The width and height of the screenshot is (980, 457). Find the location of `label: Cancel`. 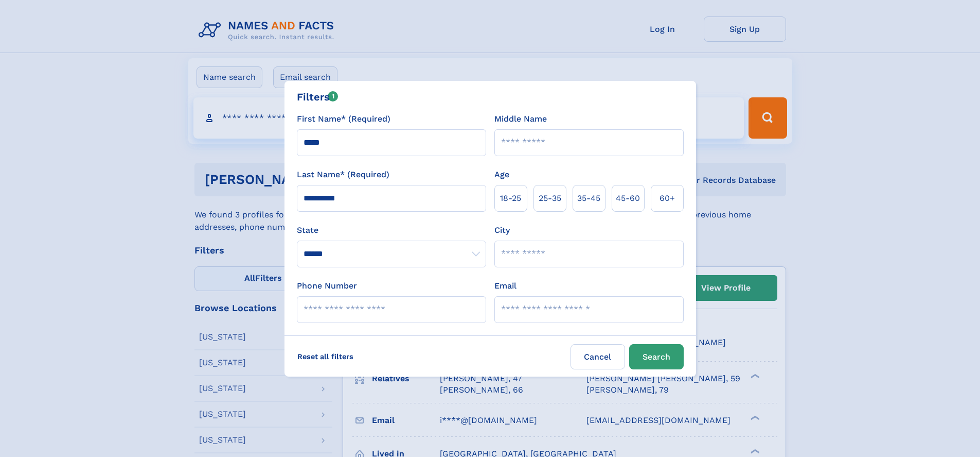

label: Cancel is located at coordinates (598, 356).